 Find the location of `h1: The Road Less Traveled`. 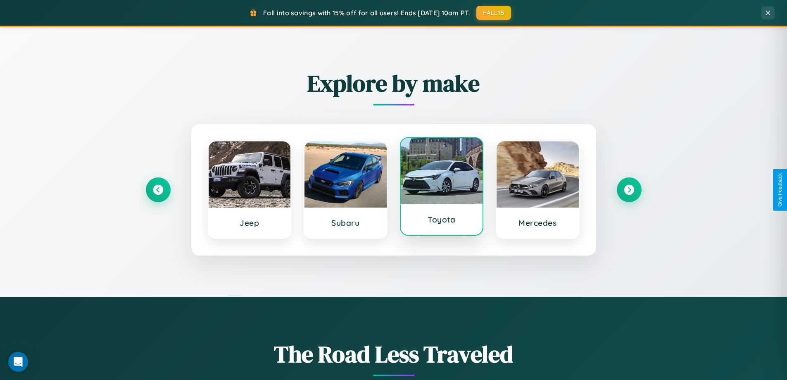

h1: The Road Less Traveled is located at coordinates (394, 354).